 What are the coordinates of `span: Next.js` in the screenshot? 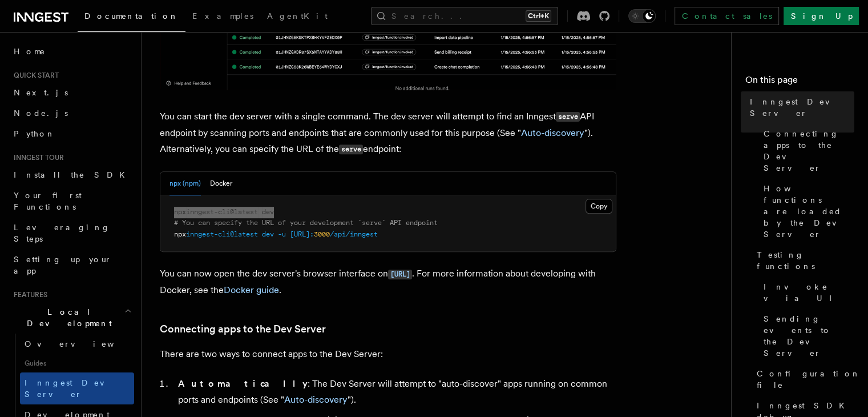 It's located at (41, 93).